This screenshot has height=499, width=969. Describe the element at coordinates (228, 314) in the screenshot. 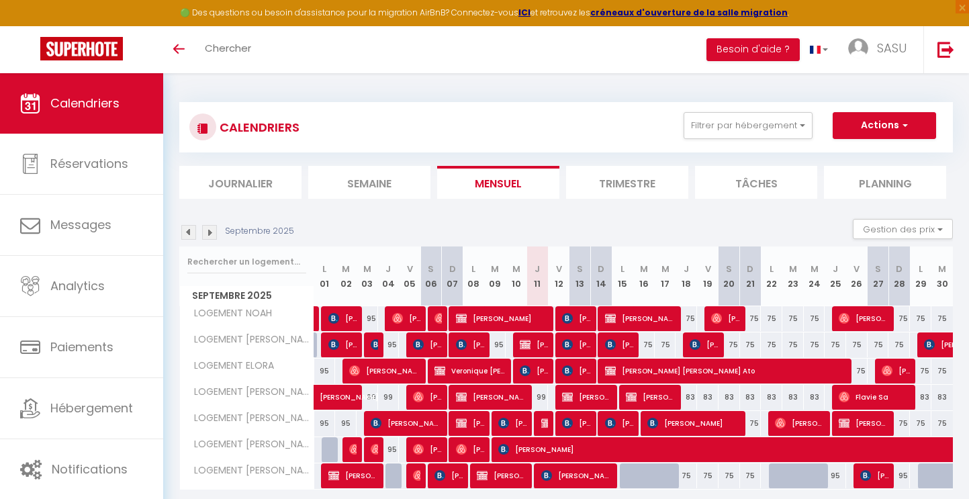

I see `span: LOGEMENT NOAH` at that location.